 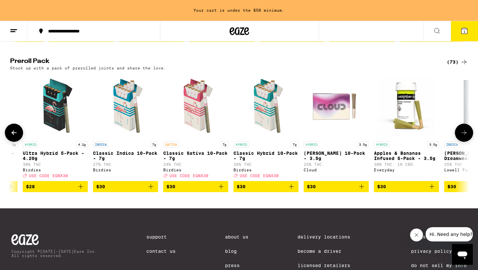 What do you see at coordinates (266, 164) in the screenshot?
I see `p: 26% THC` at bounding box center [266, 164].